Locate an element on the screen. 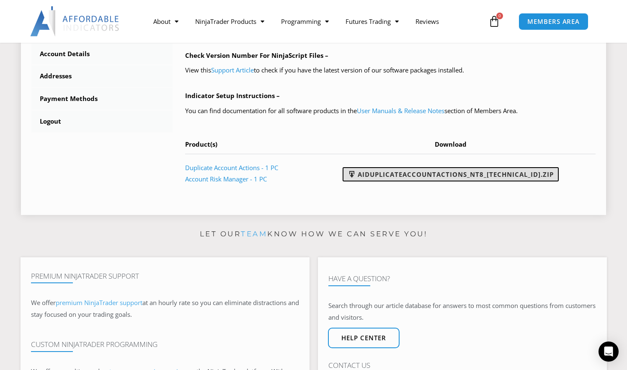 The height and width of the screenshot is (370, 627). a: Account Details is located at coordinates (102, 54).